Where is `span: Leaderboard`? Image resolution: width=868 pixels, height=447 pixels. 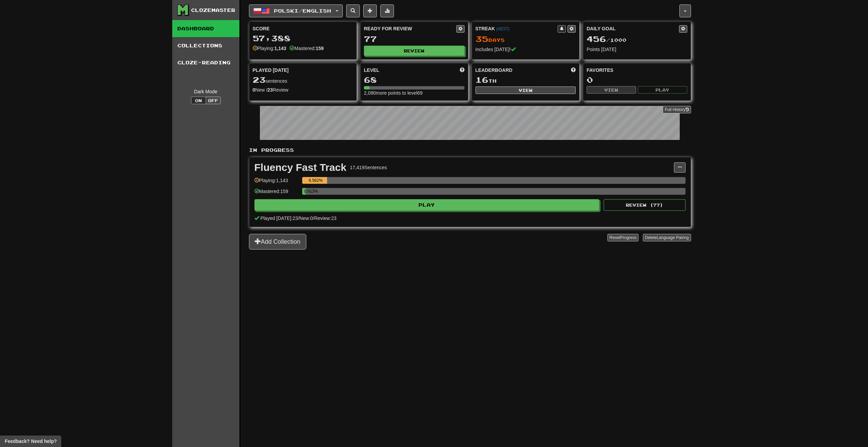
span: Leaderboard is located at coordinates (494, 70).